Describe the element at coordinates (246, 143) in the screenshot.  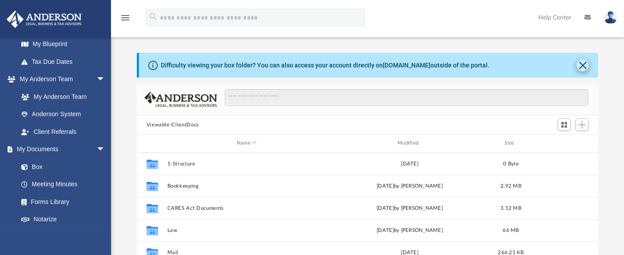
I see `div: Name` at that location.